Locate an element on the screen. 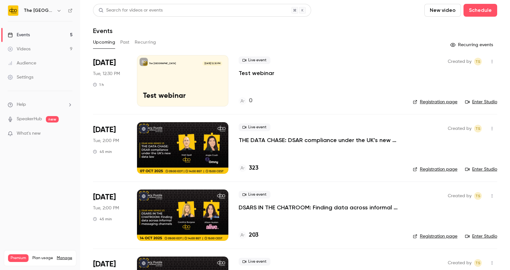  span: Premium is located at coordinates (18, 258).